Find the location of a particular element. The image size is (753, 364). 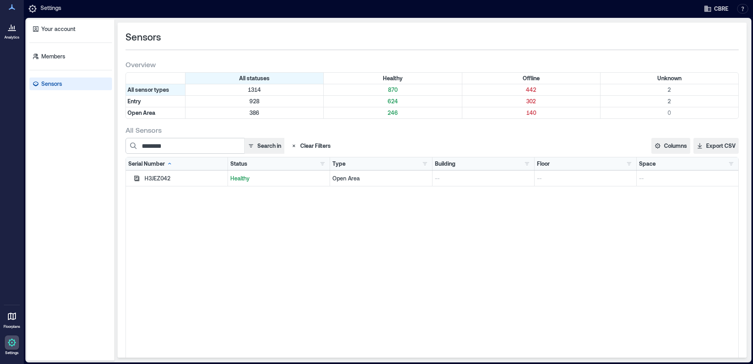

p: Floorplans is located at coordinates (12, 326).